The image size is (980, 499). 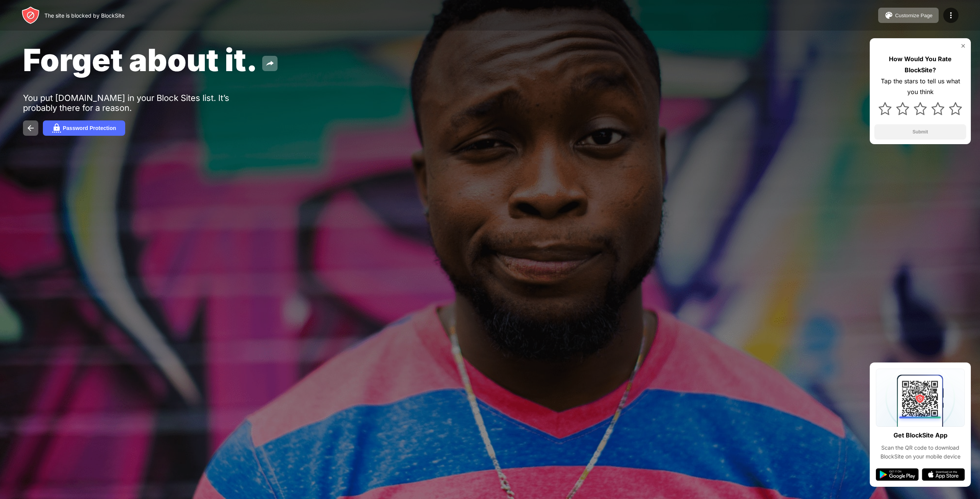 I want to click on div: How Would You Rate BlockSite?, so click(x=920, y=65).